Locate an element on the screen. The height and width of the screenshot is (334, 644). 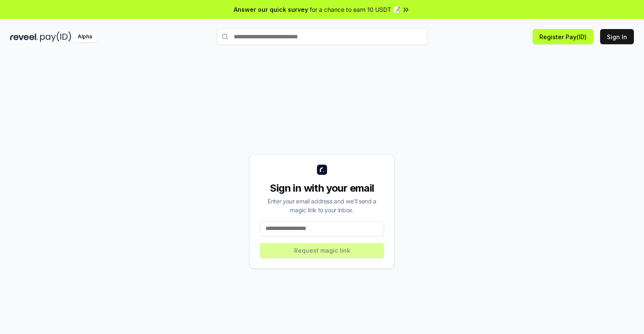
button: Sign In is located at coordinates (617, 37).